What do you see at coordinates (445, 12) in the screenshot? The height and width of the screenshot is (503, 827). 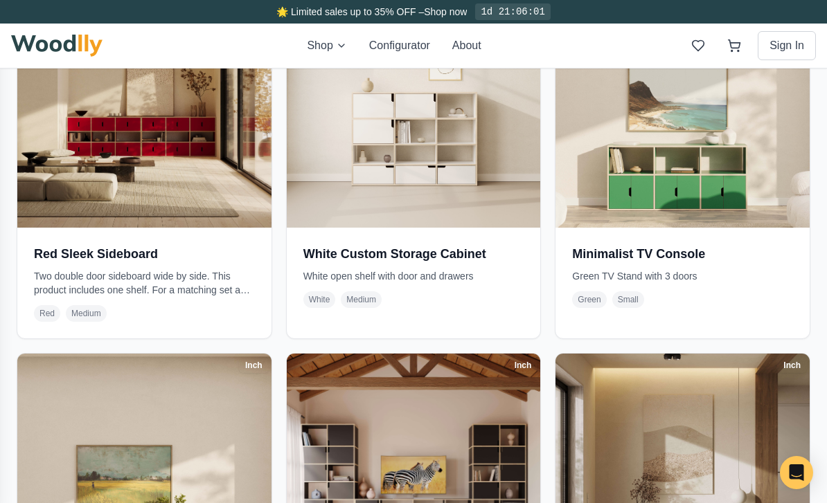 I see `a: Shop now` at bounding box center [445, 12].